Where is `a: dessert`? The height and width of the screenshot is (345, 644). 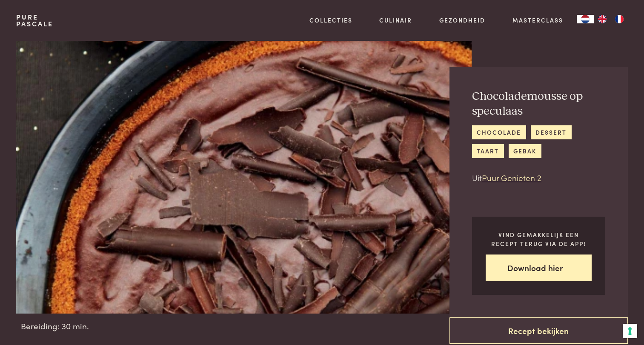 a: dessert is located at coordinates (551, 132).